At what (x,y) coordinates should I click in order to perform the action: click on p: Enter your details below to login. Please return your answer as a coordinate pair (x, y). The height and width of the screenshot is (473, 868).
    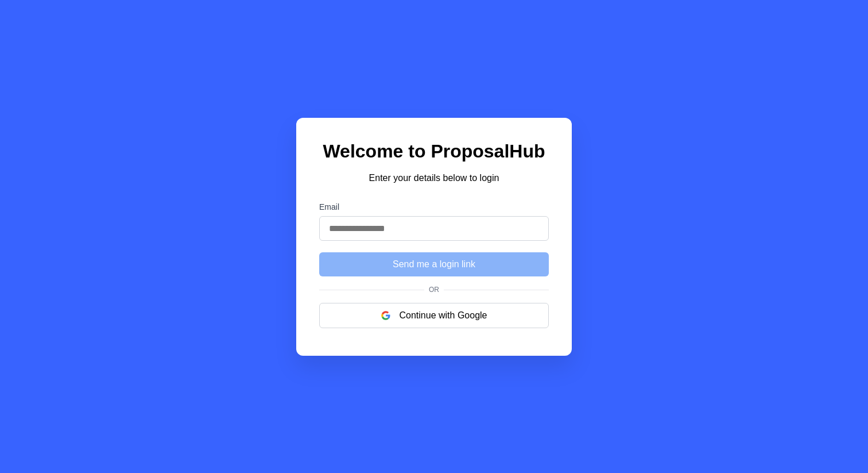
    Looking at the image, I should click on (434, 178).